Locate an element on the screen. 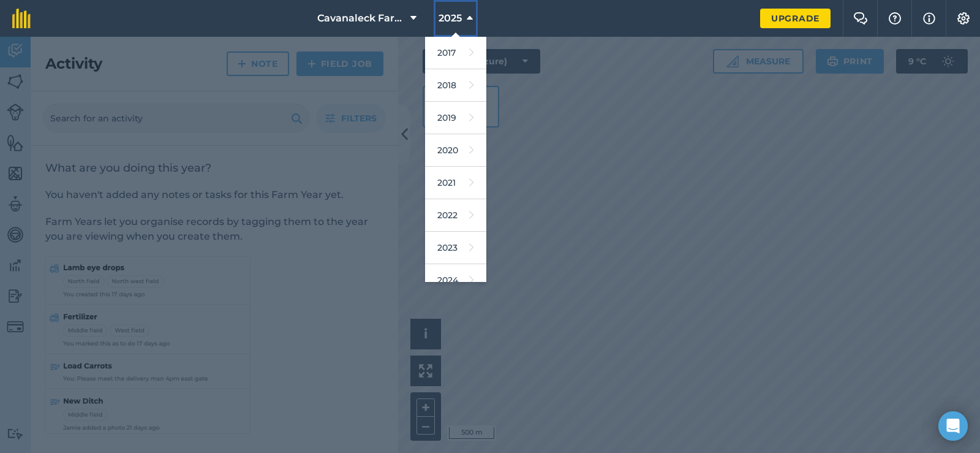 The image size is (980, 453). span: Cavanaleck Farms Ltd is located at coordinates (361, 19).